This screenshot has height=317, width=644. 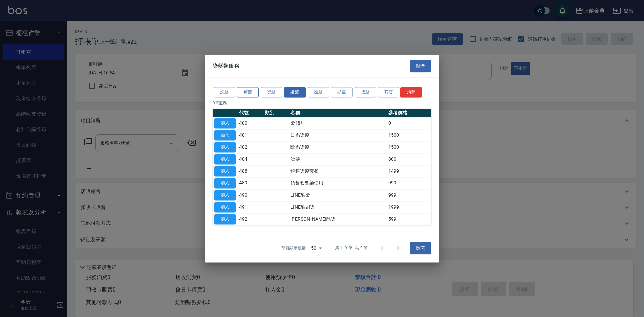 I want to click on th: 類別, so click(x=276, y=113).